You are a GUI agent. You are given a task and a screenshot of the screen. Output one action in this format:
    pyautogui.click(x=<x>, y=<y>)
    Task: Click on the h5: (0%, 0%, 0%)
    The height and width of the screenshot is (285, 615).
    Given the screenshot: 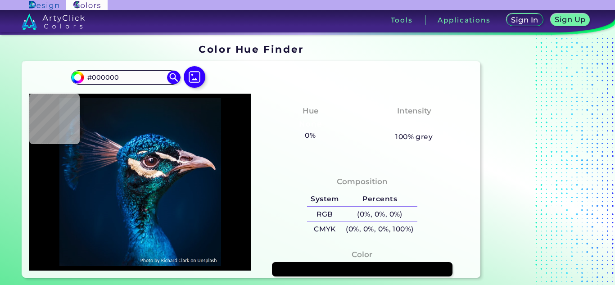 What is the action you would take?
    pyautogui.click(x=380, y=214)
    